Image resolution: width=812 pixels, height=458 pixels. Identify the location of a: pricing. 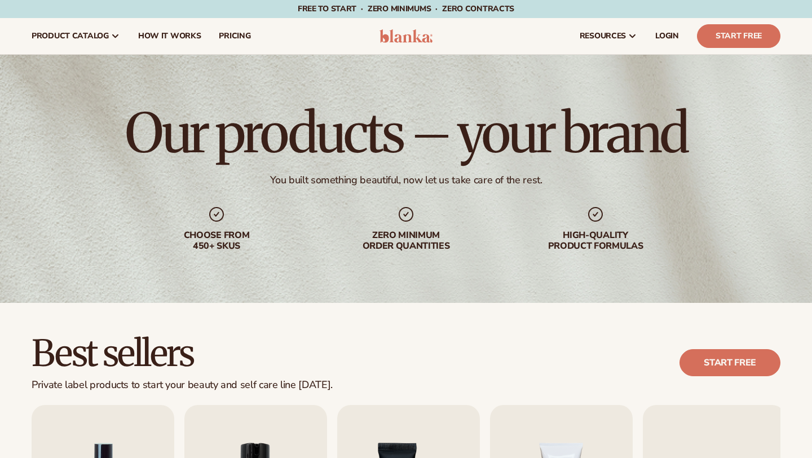
(235, 36).